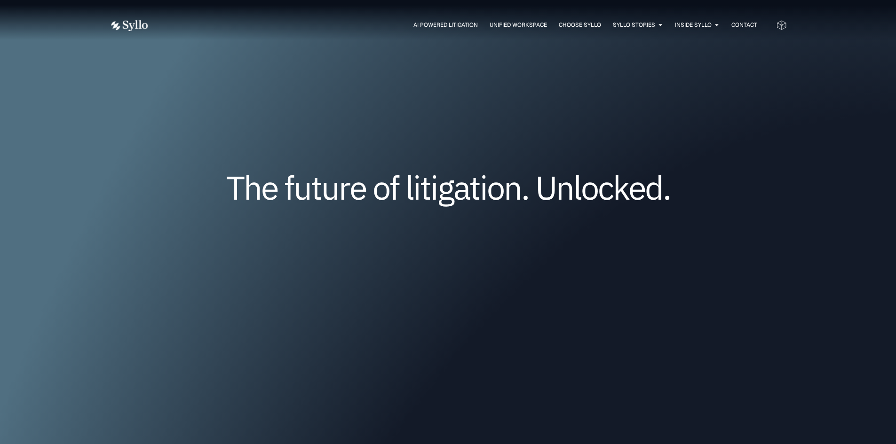 The width and height of the screenshot is (896, 444). I want to click on nav: Menu, so click(462, 25).